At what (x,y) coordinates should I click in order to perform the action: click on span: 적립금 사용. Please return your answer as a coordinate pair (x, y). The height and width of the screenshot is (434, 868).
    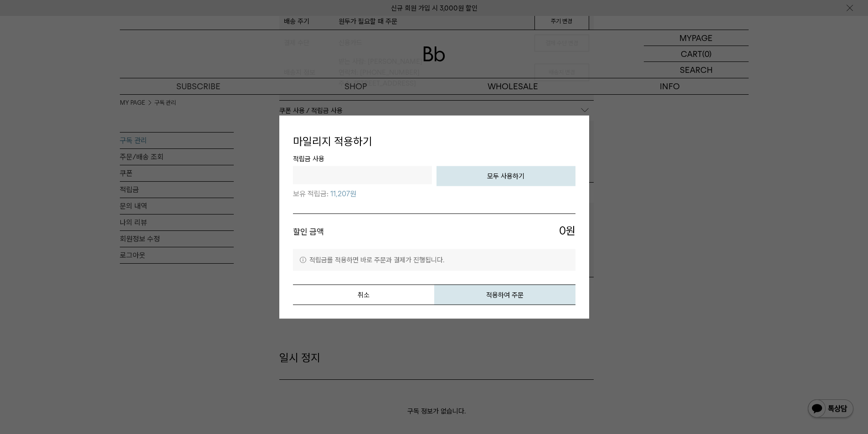
    Looking at the image, I should click on (434, 160).